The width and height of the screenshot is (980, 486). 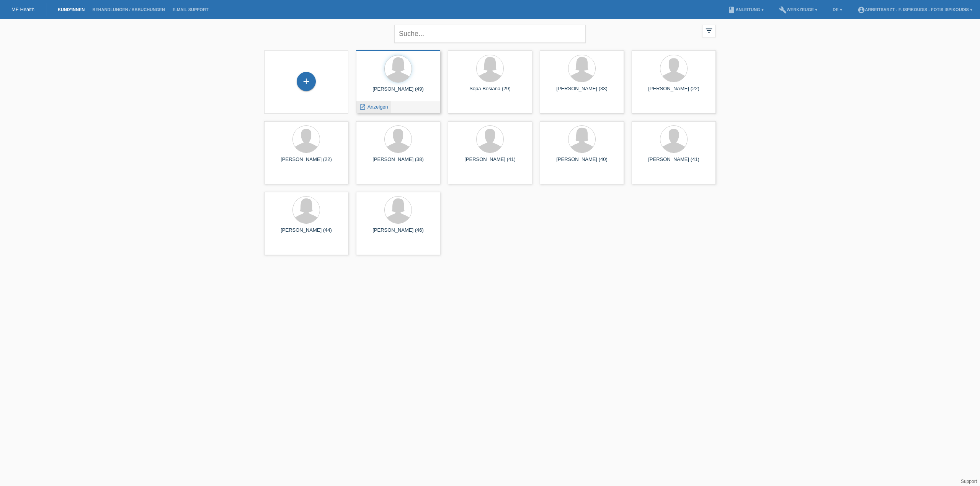 I want to click on a: Support, so click(x=969, y=481).